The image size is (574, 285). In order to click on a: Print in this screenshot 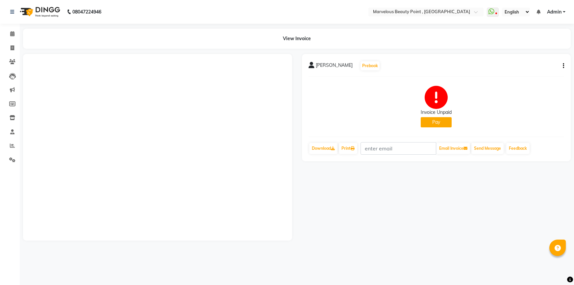, I will do `click(348, 148)`.